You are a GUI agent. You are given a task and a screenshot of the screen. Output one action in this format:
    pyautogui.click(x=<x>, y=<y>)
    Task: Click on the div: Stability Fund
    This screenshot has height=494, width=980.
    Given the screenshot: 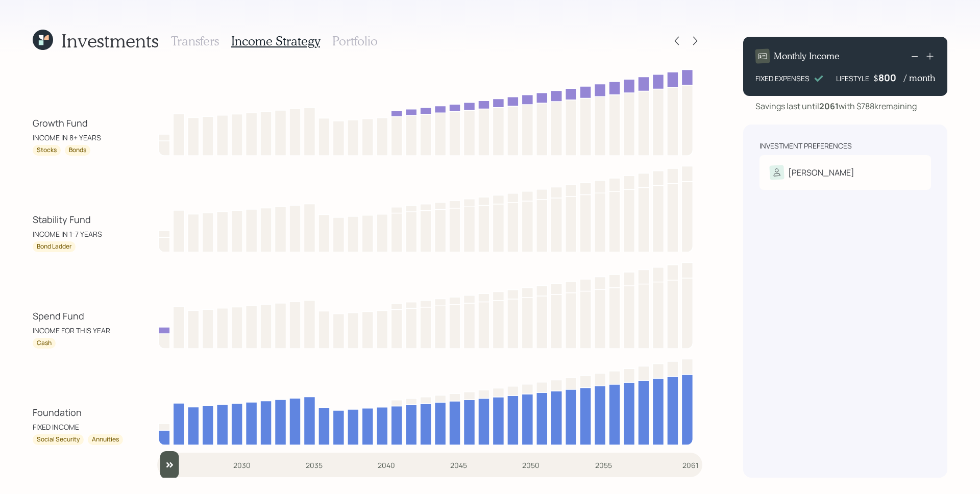 What is the action you would take?
    pyautogui.click(x=62, y=220)
    